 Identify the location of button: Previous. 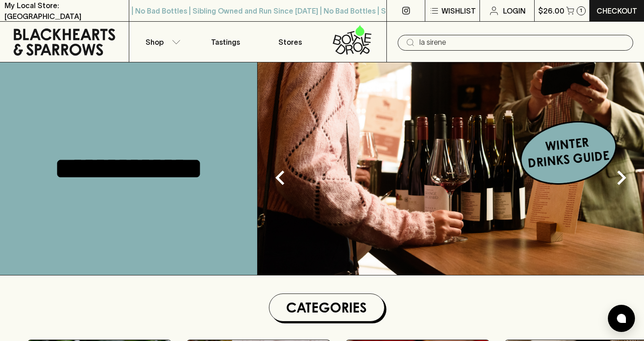
(280, 177).